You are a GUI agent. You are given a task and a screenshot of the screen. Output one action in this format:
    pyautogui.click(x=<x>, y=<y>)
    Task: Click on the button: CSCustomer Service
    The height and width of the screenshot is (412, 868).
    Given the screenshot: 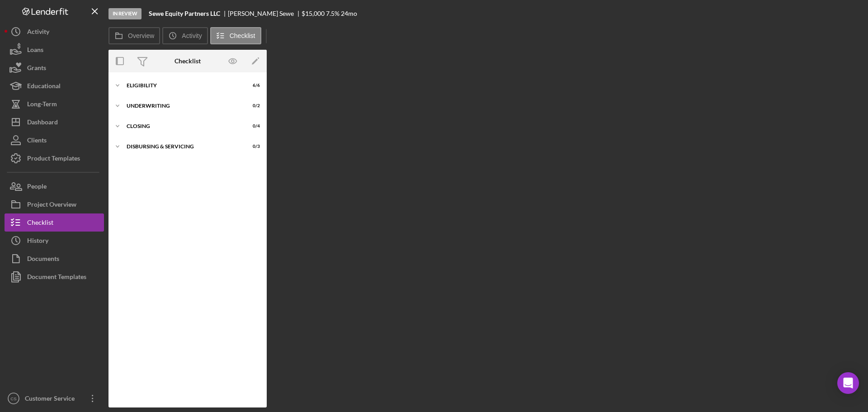 What is the action you would take?
    pyautogui.click(x=54, y=398)
    